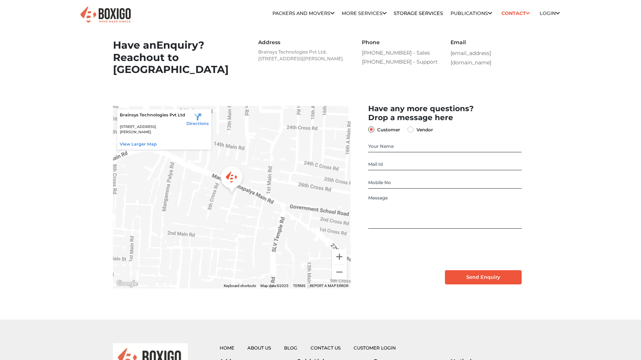 Image resolution: width=641 pixels, height=360 pixels. I want to click on input: Mail Id, so click(445, 164).